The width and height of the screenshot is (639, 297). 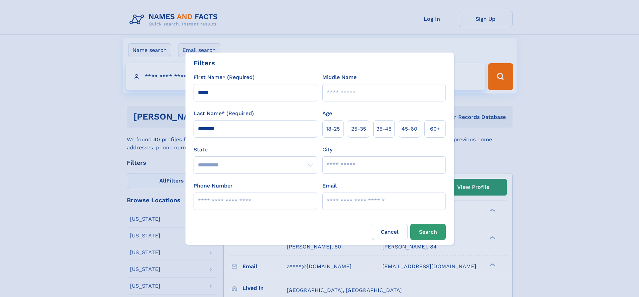 What do you see at coordinates (329, 186) in the screenshot?
I see `label: Email` at bounding box center [329, 186].